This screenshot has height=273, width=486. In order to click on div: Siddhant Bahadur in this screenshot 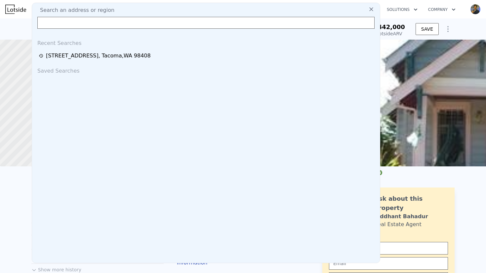, I will do `click(401, 217)`.